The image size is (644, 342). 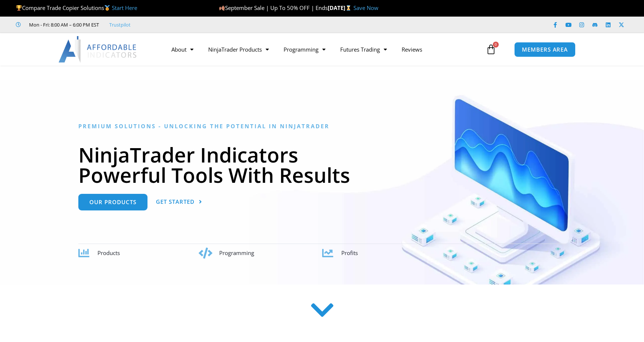 What do you see at coordinates (109, 253) in the screenshot?
I see `span: Products` at bounding box center [109, 253].